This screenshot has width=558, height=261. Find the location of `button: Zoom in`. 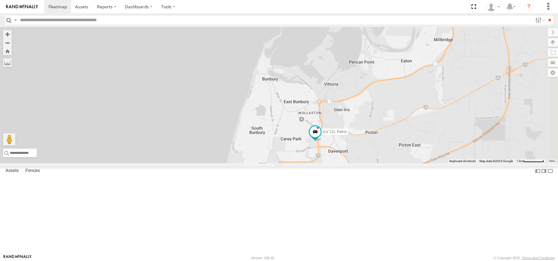

button: Zoom in is located at coordinates (7, 34).